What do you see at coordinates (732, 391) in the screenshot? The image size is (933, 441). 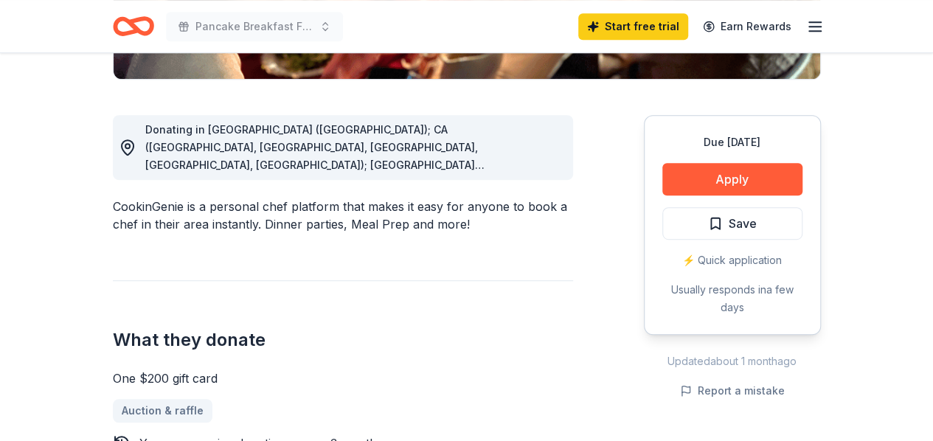 I see `button: Report a mistake` at bounding box center [732, 391].